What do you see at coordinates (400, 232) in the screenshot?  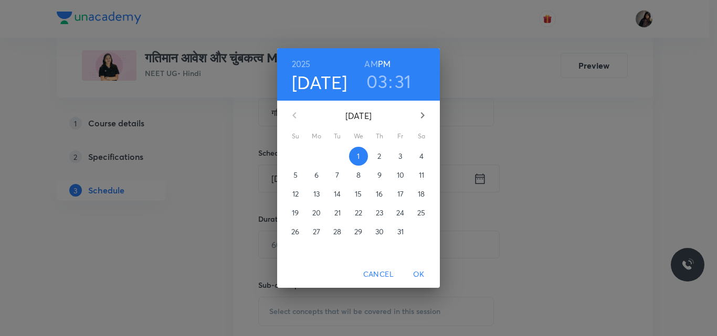 I see `p: 31` at bounding box center [400, 232].